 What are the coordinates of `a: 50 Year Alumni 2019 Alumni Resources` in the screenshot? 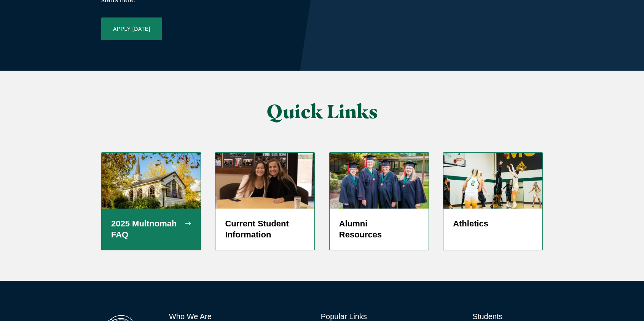 It's located at (379, 202).